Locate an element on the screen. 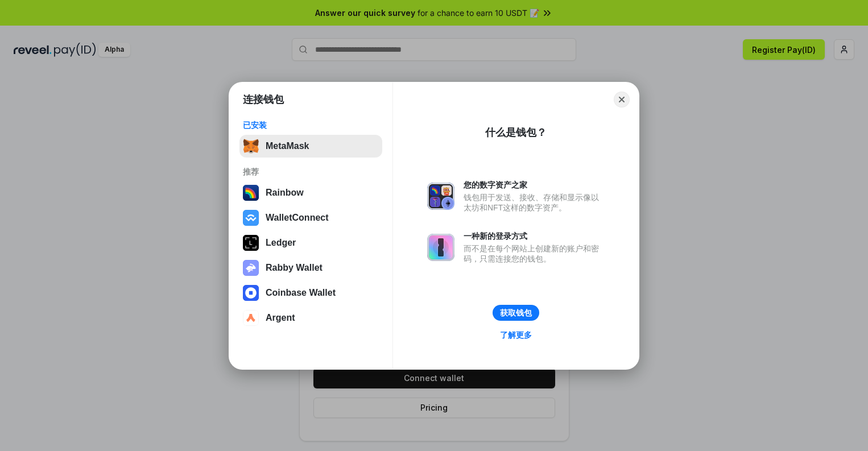  img: svg+xml,%3Csvg%20width%3D%22120%22%20height%3D%22120%22%20viewBox%3D%220%200%20120%20120%22%20fil... is located at coordinates (251, 193).